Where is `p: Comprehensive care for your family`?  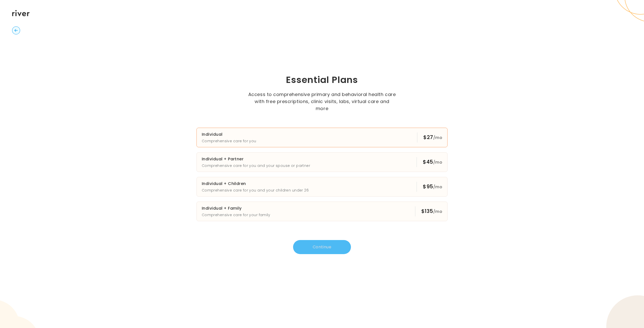 p: Comprehensive care for your family is located at coordinates (236, 215).